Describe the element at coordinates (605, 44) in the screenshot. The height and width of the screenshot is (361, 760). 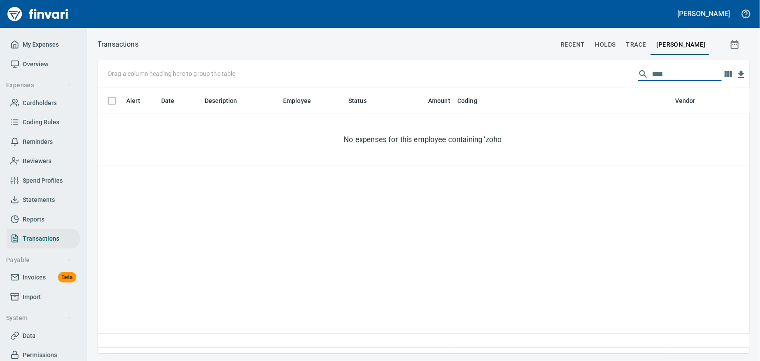
I see `span: holds` at that location.